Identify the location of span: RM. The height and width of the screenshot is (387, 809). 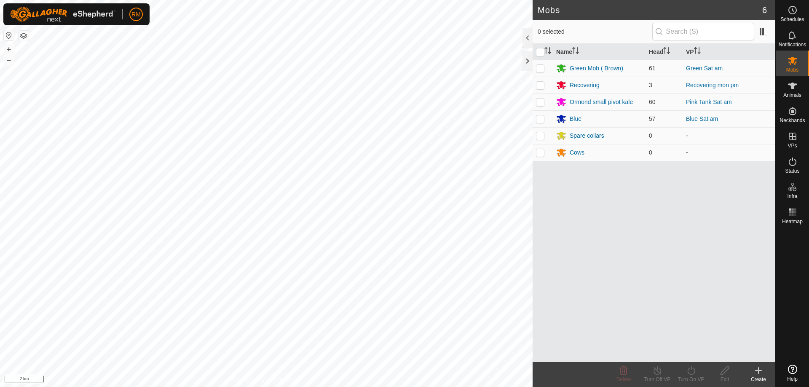
(136, 14).